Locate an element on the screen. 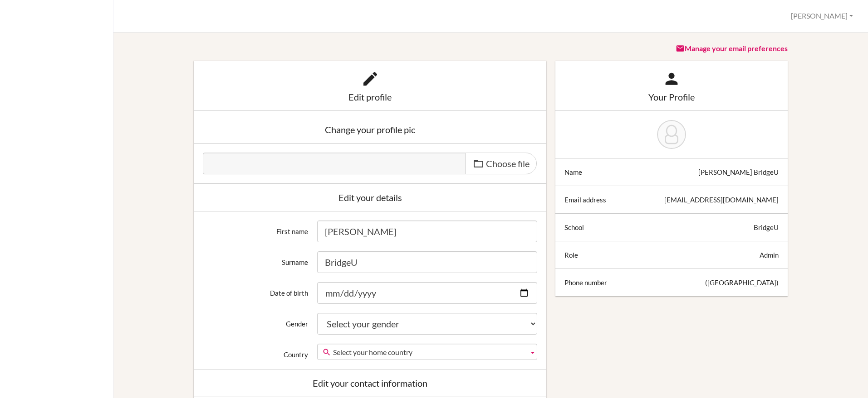 The height and width of the screenshot is (398, 868). label: Surname is located at coordinates (255, 259).